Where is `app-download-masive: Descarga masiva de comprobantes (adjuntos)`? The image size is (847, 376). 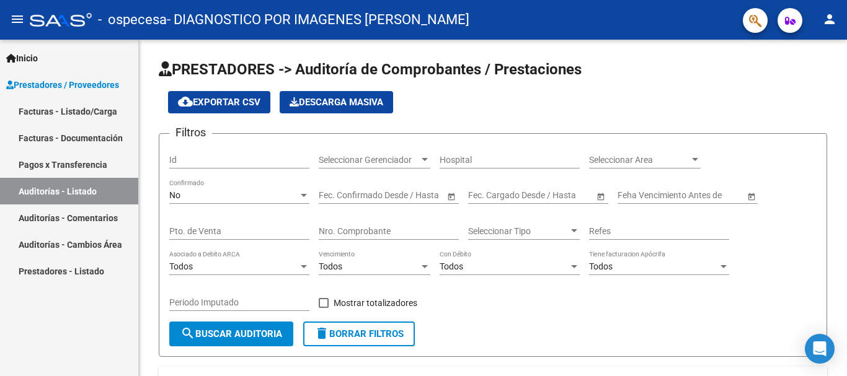
app-download-masive: Descarga masiva de comprobantes (adjuntos) is located at coordinates (336, 102).